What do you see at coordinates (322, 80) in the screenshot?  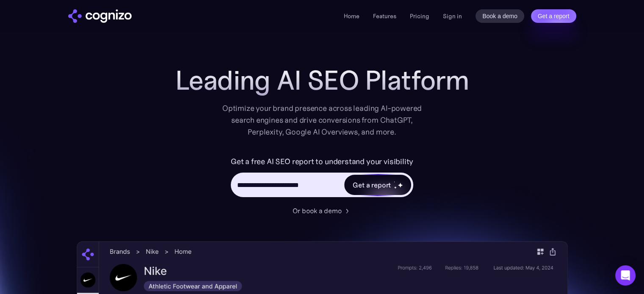 I see `h1: Leading AI SEO Platform` at bounding box center [322, 80].